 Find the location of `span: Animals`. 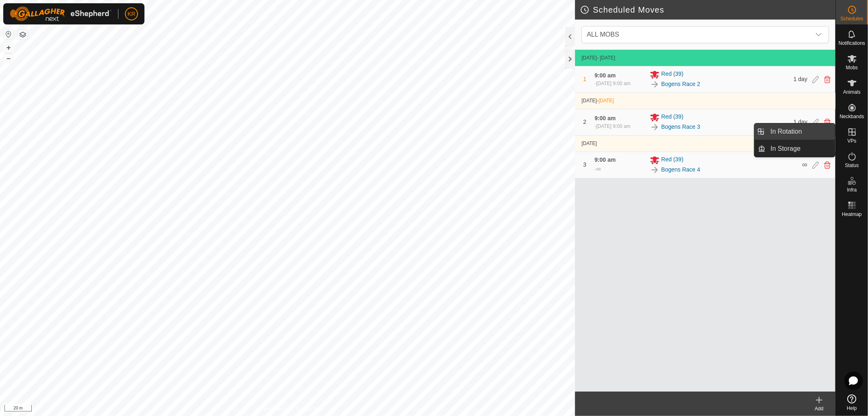

span: Animals is located at coordinates (852, 92).